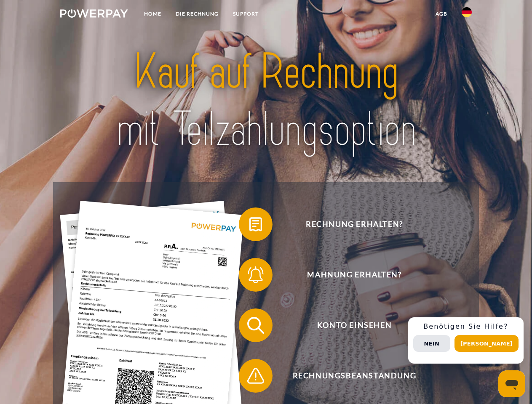 This screenshot has height=404, width=532. I want to click on img: title-powerpay_de.svg, so click(266, 101).